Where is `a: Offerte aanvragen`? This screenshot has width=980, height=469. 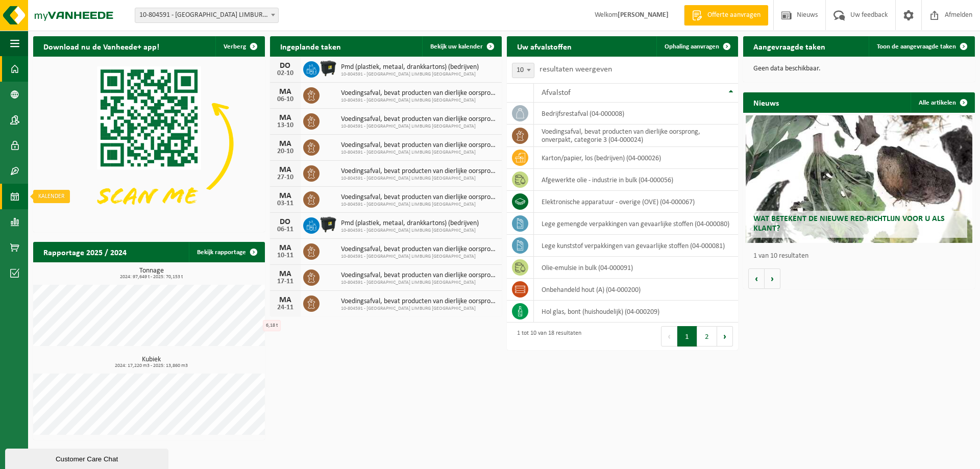
a: Offerte aanvragen is located at coordinates (726, 15).